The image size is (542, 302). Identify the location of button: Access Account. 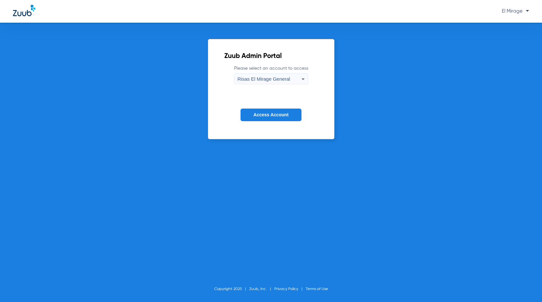
(271, 115).